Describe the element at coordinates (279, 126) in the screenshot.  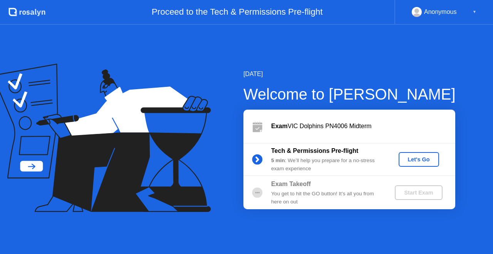
I see `b: Exam` at that location.